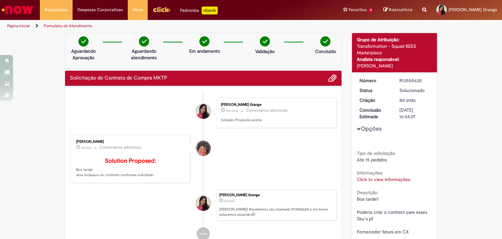  What do you see at coordinates (371, 10) in the screenshot?
I see `span: 9` at bounding box center [371, 10].